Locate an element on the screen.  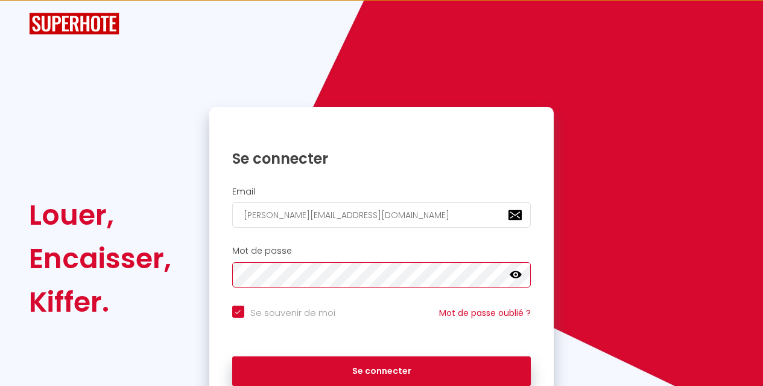
input: Ton Email is located at coordinates (382, 215).